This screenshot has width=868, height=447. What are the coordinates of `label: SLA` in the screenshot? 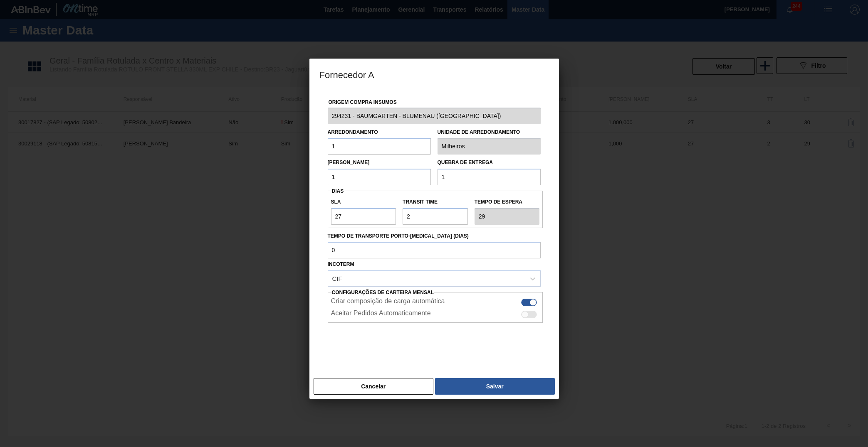 It's located at (364, 202).